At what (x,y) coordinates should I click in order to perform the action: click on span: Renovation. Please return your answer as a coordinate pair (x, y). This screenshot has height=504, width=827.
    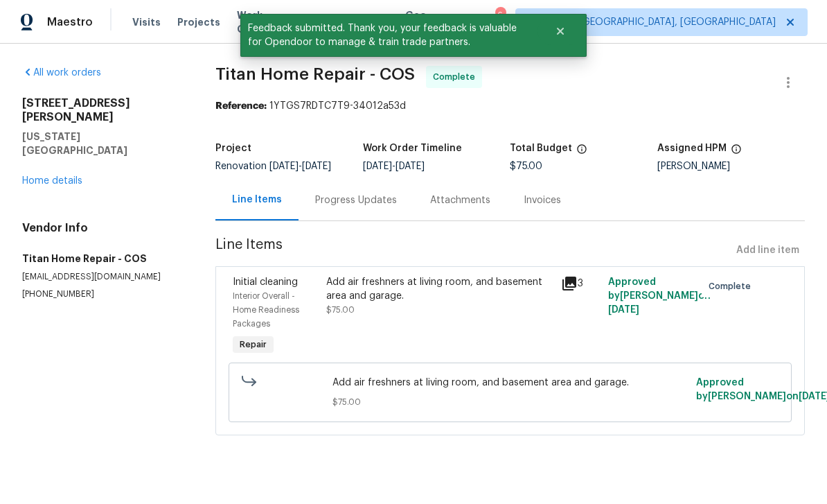
    Looking at the image, I should click on (273, 167).